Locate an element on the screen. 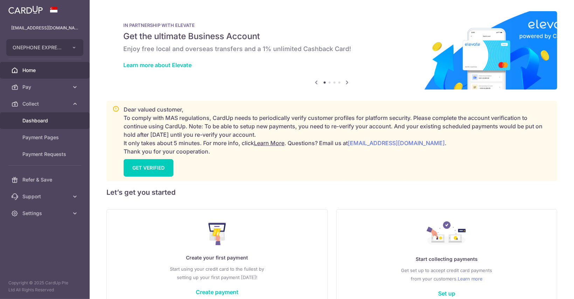 This screenshot has width=574, height=299. span: Pay is located at coordinates (46, 87).